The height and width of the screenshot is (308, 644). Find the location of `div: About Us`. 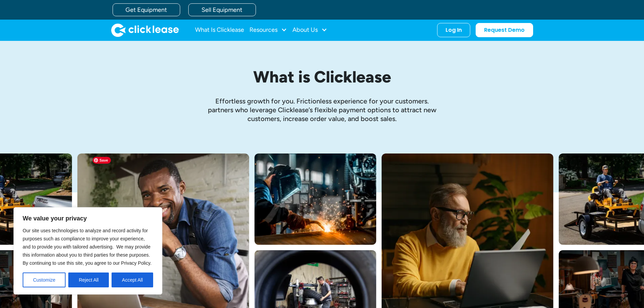

div: About Us is located at coordinates (309, 30).